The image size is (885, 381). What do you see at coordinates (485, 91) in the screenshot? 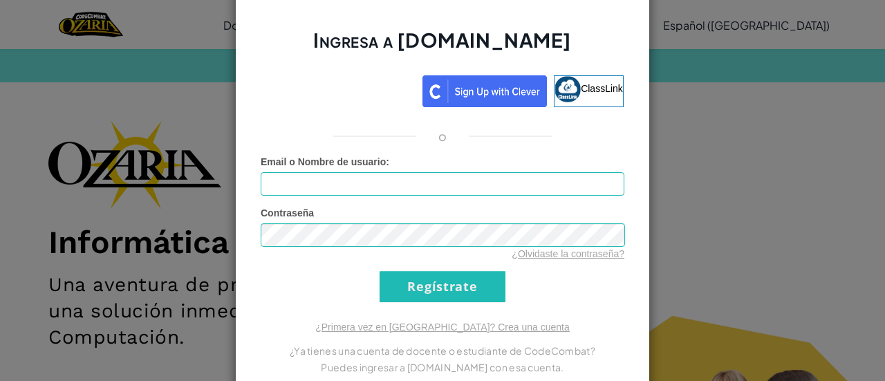
I see `img: clever_sso_button@2x.png` at bounding box center [485, 91].